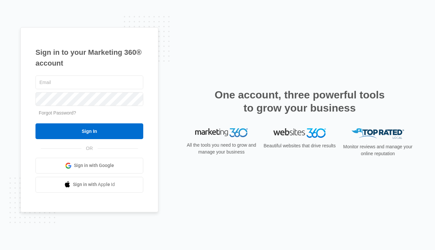 This screenshot has height=250, width=435. I want to click on a: Sign in with Google, so click(89, 166).